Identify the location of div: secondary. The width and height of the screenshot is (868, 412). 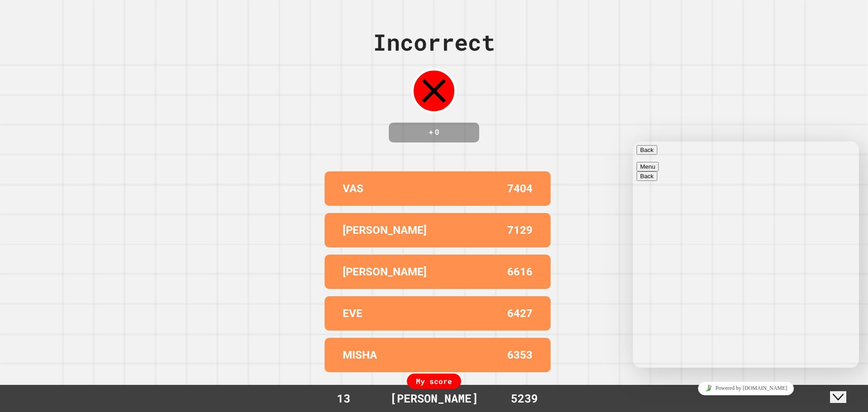
(113, 25).